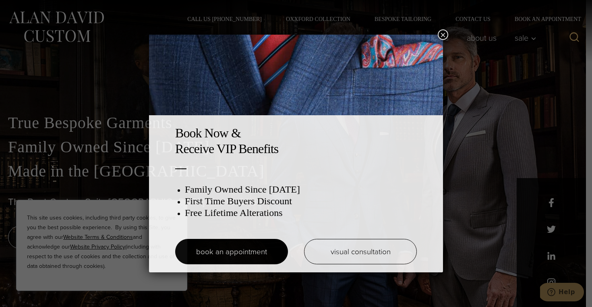 This screenshot has width=592, height=307. What do you see at coordinates (231, 251) in the screenshot?
I see `a: book an appointment` at bounding box center [231, 251].